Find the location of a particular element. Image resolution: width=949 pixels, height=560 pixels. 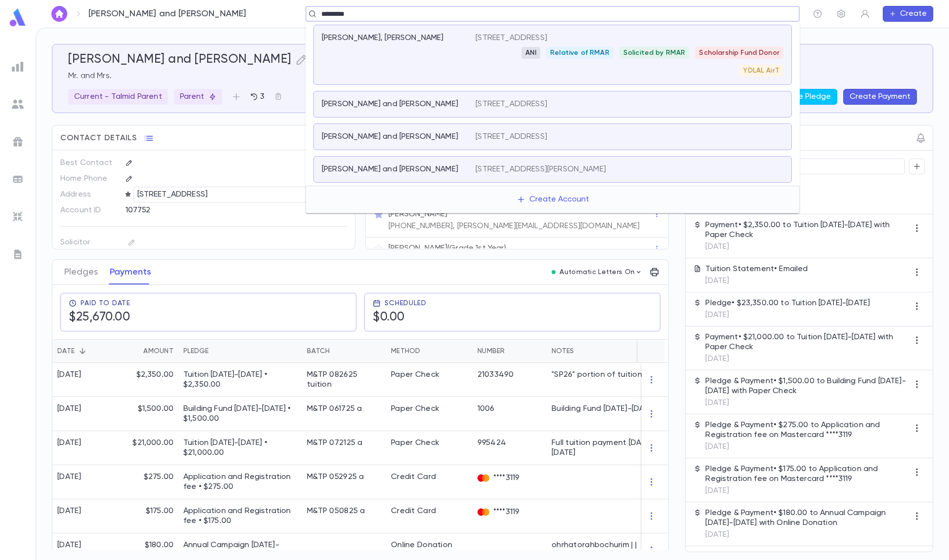

p: Tuition Statement • Emailed is located at coordinates (756, 269).